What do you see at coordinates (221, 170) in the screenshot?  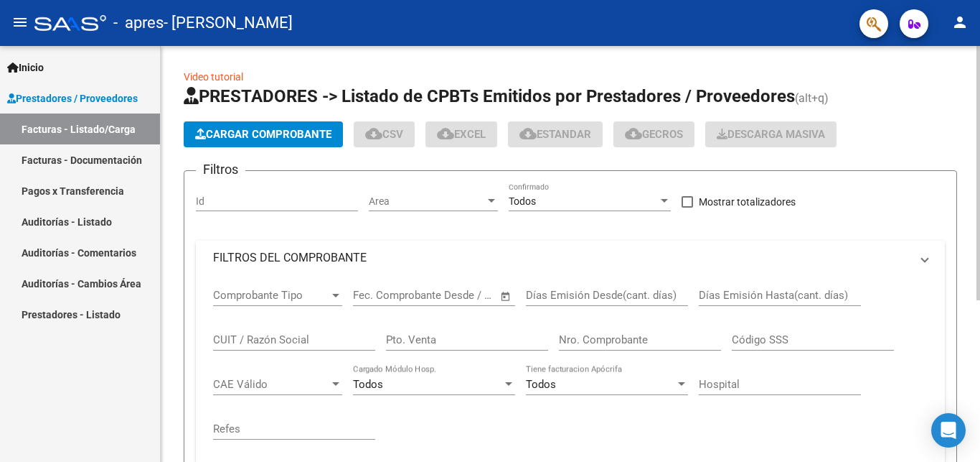 I see `h3: Filtros` at bounding box center [221, 170].